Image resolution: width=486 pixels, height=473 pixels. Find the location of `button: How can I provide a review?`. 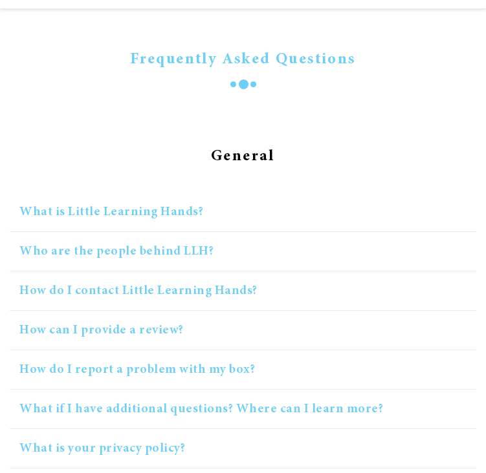

button: How can I provide a review? is located at coordinates (243, 330).